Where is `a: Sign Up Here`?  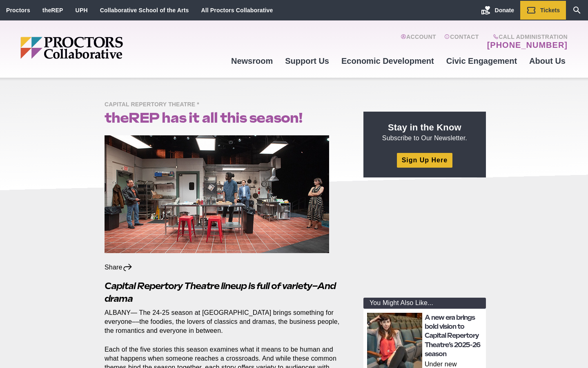
a: Sign Up Here is located at coordinates (425, 159).